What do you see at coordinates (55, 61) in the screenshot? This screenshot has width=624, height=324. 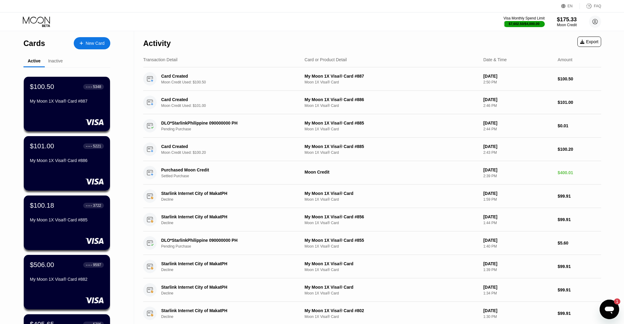 I see `div: Inactive` at bounding box center [55, 61].